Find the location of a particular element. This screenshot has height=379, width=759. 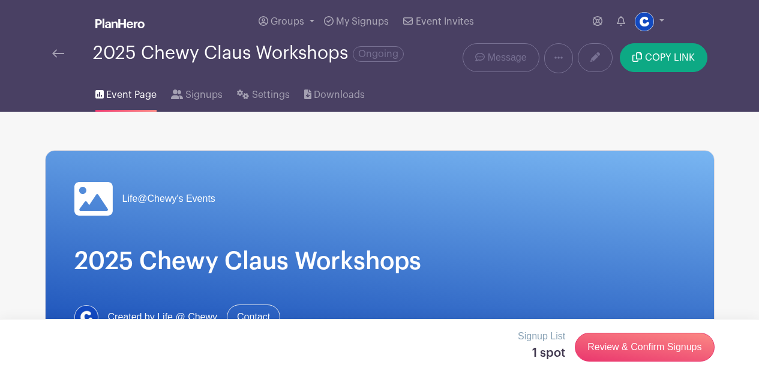

div: 2025 Chewy Claus Workshops is located at coordinates (248, 53).